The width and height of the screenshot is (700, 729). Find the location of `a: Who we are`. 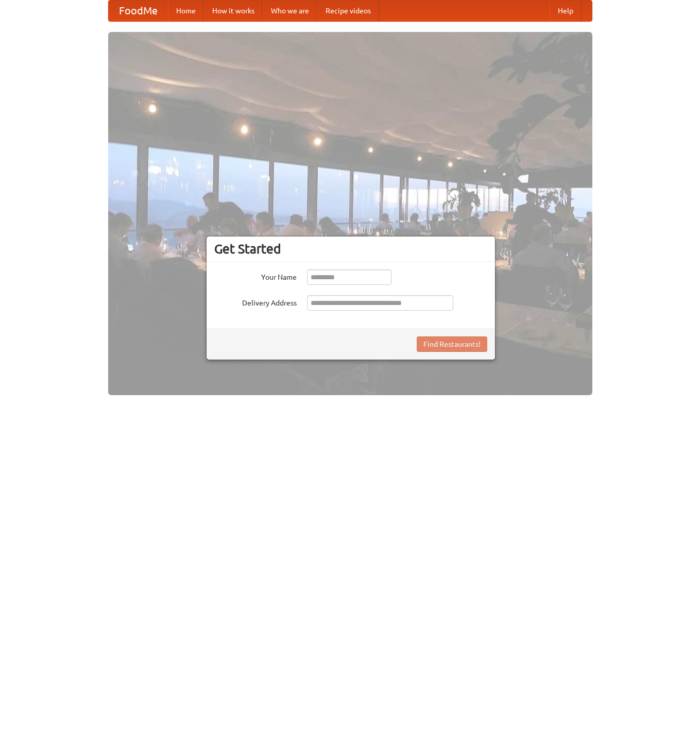

a: Who we are is located at coordinates (289, 11).